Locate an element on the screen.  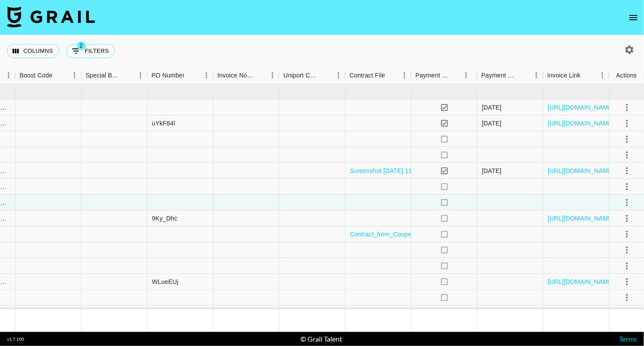
a: Contract_from_Coupert_Lindsay_to_duhparis.pdf is located at coordinates (418, 234).